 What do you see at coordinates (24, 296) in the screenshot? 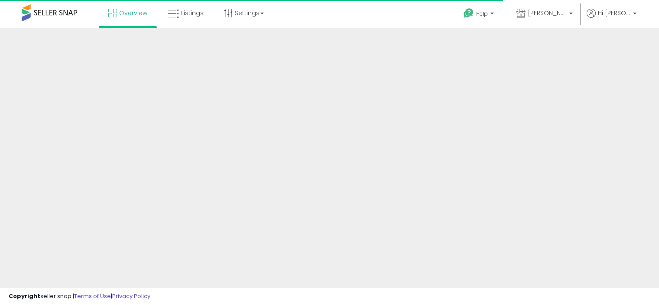
I see `strong: Copyright` at bounding box center [24, 296].